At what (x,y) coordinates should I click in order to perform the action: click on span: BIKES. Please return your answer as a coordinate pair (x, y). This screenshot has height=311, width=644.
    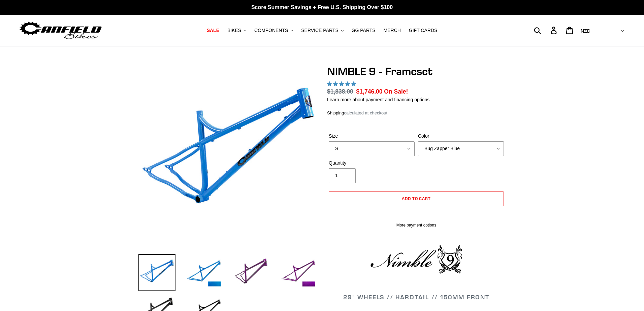
    Looking at the image, I should click on (234, 31).